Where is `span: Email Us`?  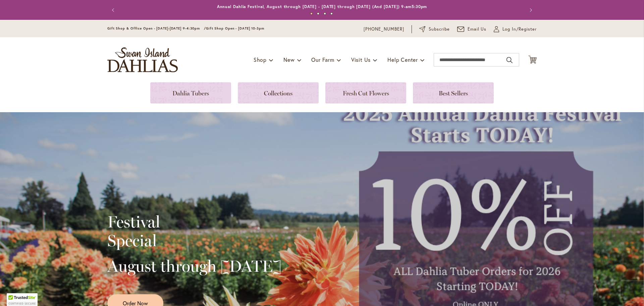 span: Email Us is located at coordinates (477, 29).